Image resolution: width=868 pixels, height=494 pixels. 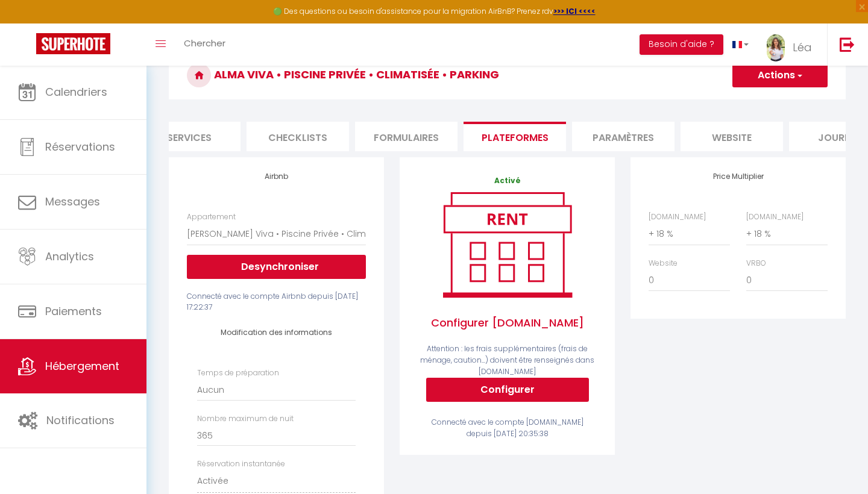 What do you see at coordinates (276, 176) in the screenshot?
I see `h4: Airbnb` at bounding box center [276, 176].